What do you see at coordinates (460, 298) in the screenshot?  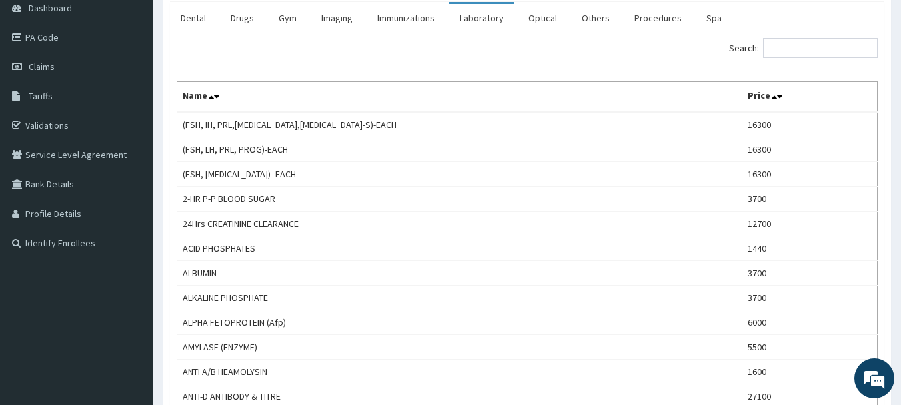 I see `td: ALKALINE PHOSPHATE` at bounding box center [460, 298].